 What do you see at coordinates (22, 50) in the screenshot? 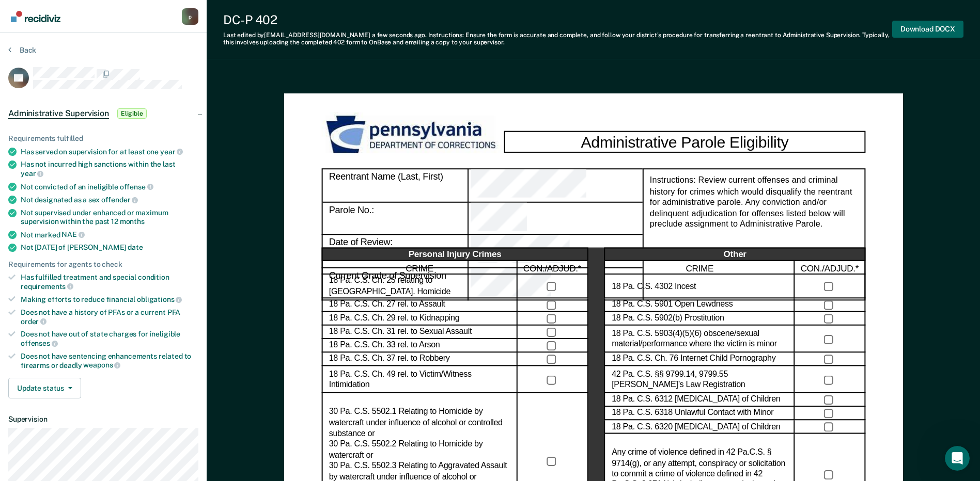
I see `button: Back` at bounding box center [22, 50].